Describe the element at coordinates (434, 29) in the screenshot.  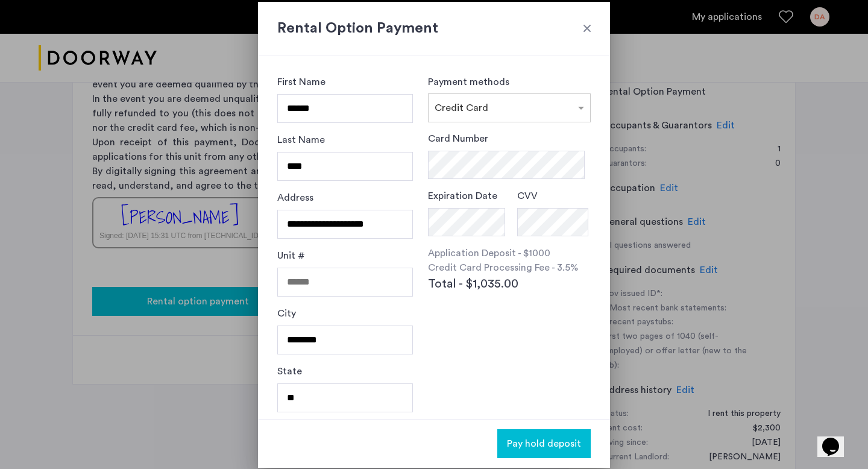
I see `h2: Rental Option Payment` at that location.